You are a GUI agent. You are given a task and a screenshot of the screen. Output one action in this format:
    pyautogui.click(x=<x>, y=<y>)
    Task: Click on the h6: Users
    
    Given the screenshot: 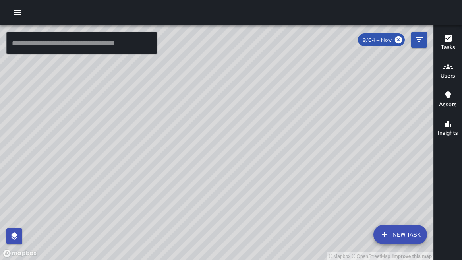 What is the action you would take?
    pyautogui.click(x=448, y=76)
    